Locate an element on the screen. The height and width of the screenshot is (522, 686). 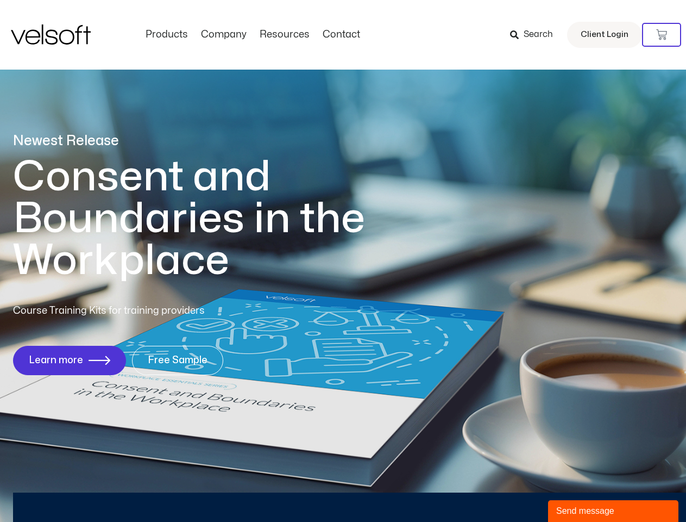
a: ProductsMenu Toggle is located at coordinates (167, 35).